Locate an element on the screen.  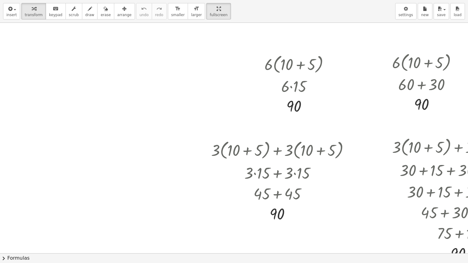
button: insert is located at coordinates (12, 11).